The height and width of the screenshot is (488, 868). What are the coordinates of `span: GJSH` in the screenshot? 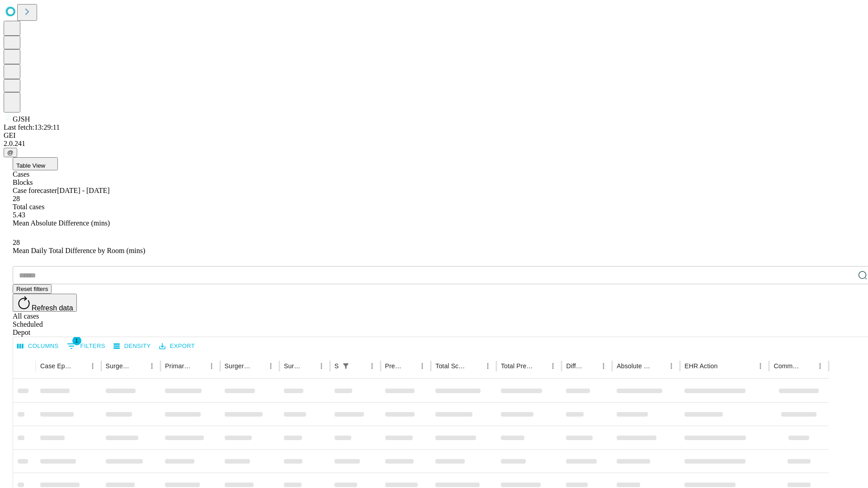 It's located at (21, 119).